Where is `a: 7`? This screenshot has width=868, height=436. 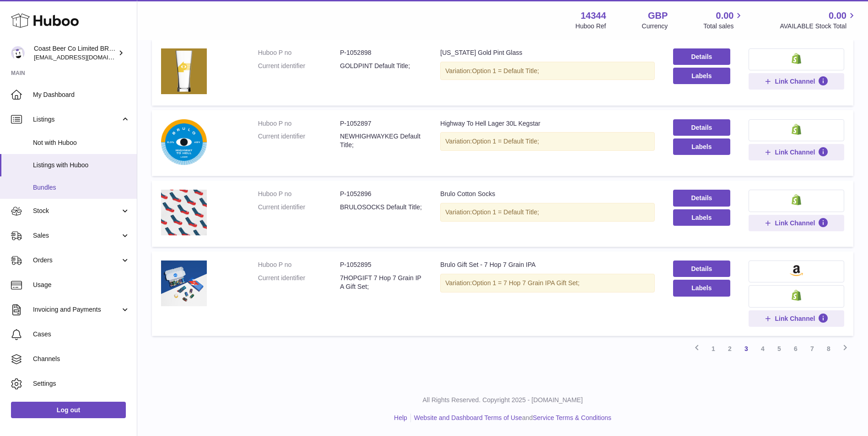
a: 7 is located at coordinates (812, 349).